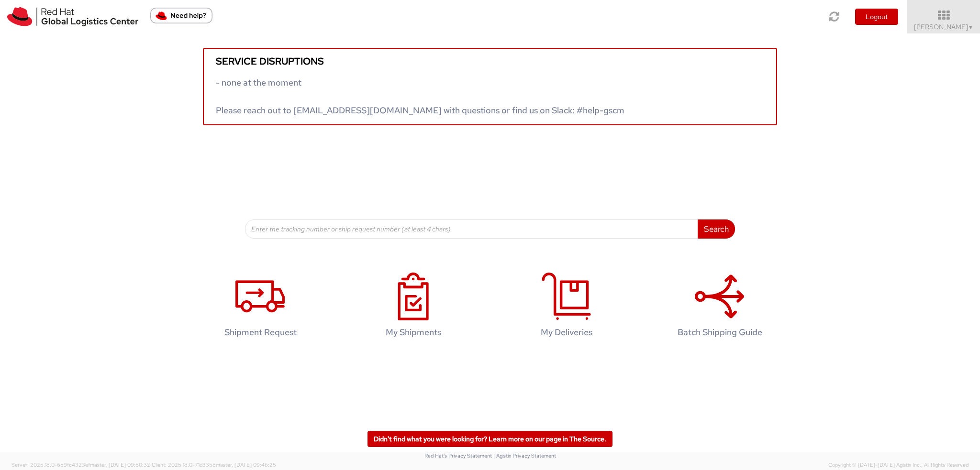 The width and height of the screenshot is (980, 470). I want to click on h4: My Shipments, so click(413, 333).